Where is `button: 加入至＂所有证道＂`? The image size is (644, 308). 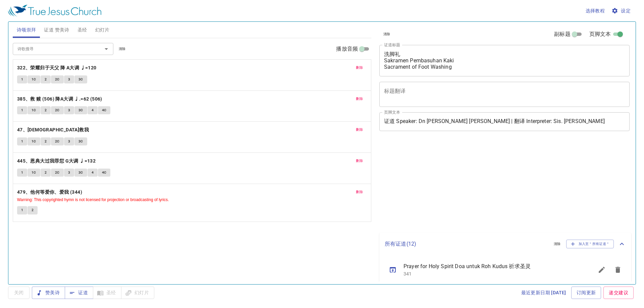
button: 加入至＂所有证道＂ is located at coordinates (590, 244).